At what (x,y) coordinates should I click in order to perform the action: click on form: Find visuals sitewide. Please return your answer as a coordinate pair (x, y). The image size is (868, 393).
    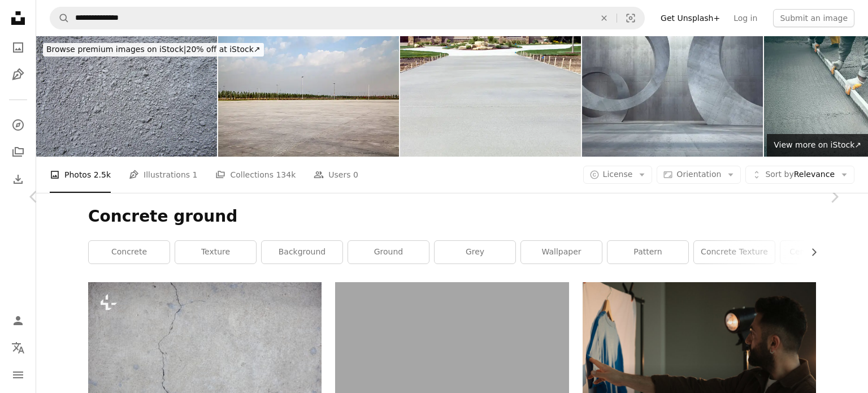
    Looking at the image, I should click on (347, 18).